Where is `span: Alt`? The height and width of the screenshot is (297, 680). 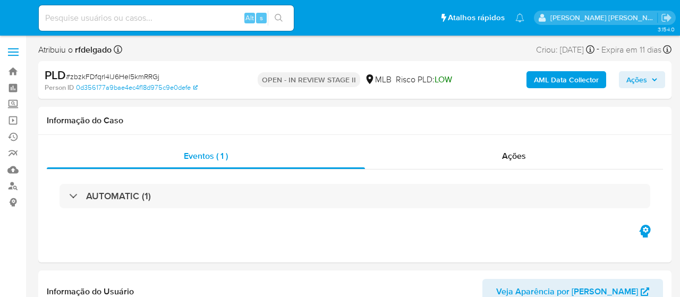
span: Alt is located at coordinates (250, 18).